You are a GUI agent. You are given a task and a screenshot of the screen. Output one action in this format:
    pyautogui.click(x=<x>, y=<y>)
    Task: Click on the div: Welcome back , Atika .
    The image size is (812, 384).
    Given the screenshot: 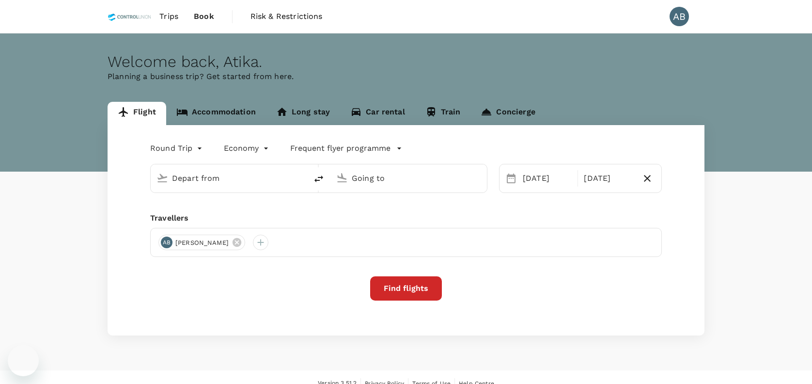 What is the action you would take?
    pyautogui.click(x=406, y=61)
    